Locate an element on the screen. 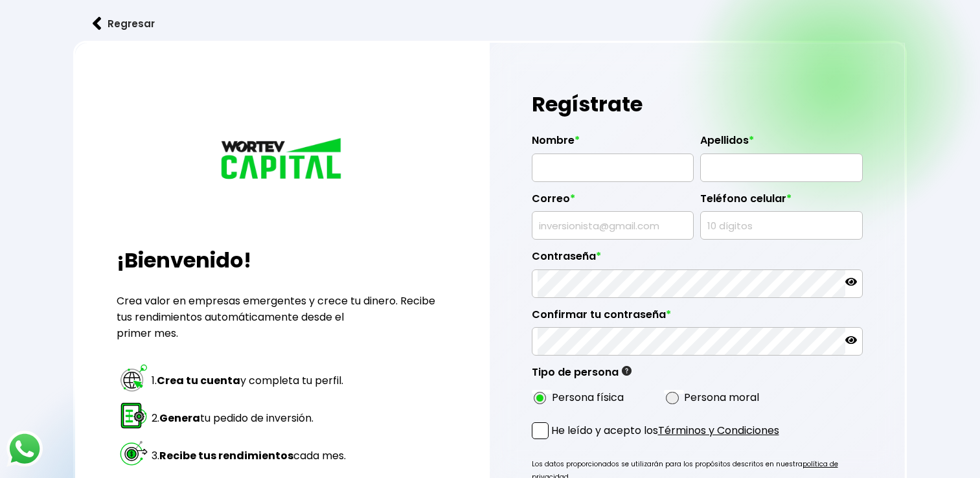 Image resolution: width=980 pixels, height=478 pixels. label: Persona moral is located at coordinates (722, 398).